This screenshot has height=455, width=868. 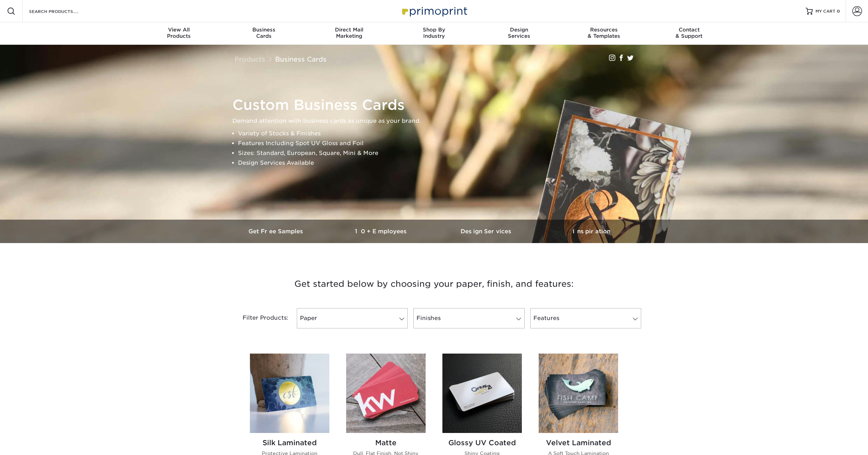 What do you see at coordinates (578, 393) in the screenshot?
I see `img: Velvet Laminated Business Cards` at bounding box center [578, 393].